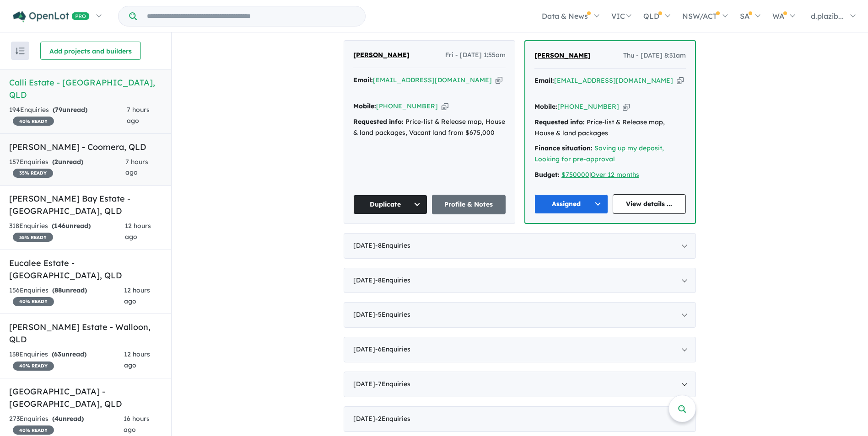  What do you see at coordinates (66, 425) in the screenshot?
I see `div: 273 Enquir ies` at bounding box center [66, 425].